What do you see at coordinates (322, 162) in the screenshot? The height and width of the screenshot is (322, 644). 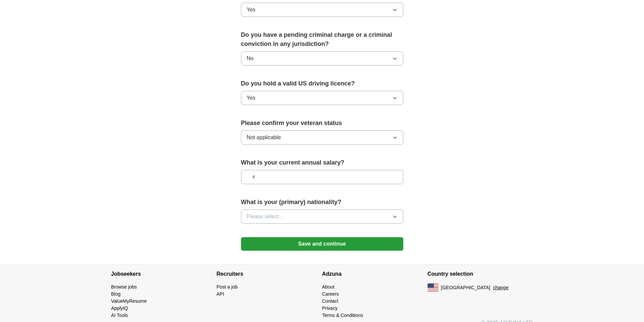 I see `label: What is your current annual salary?` at bounding box center [322, 162].